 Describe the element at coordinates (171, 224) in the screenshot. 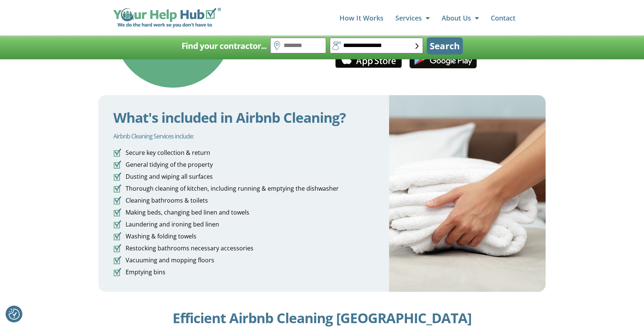

I see `span: Laundering and ironing bed linen` at that location.